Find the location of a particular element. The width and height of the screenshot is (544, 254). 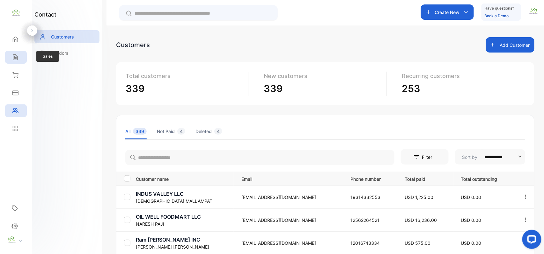

p: Customers is located at coordinates (62, 37).